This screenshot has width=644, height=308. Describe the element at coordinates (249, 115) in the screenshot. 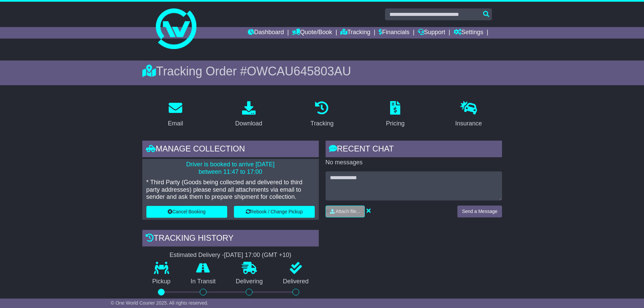

I see `a: Download` at that location.